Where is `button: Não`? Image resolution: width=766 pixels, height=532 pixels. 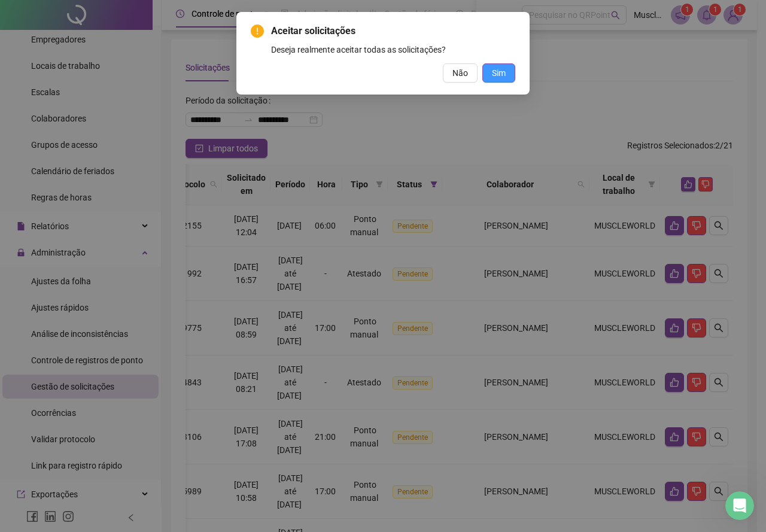
button: Não is located at coordinates (461, 73).